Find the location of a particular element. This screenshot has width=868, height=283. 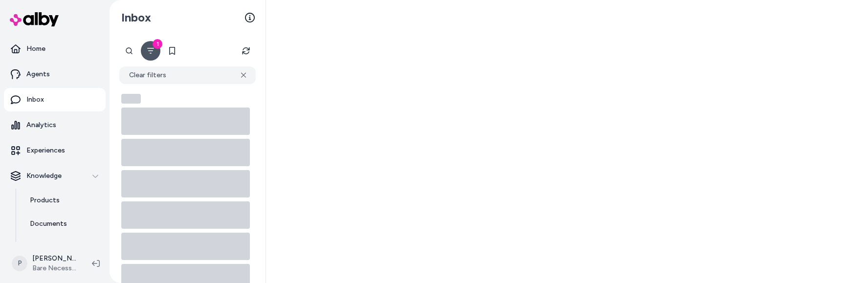

div: 1 is located at coordinates (157, 44).